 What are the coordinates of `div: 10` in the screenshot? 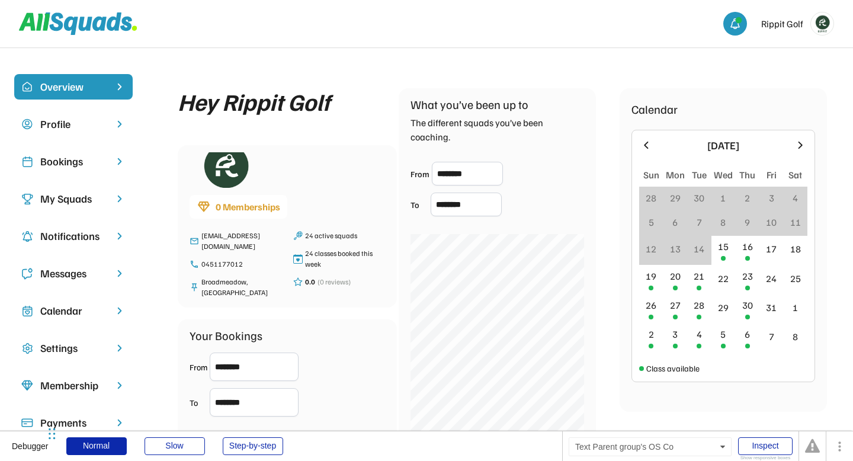 It's located at (771, 222).